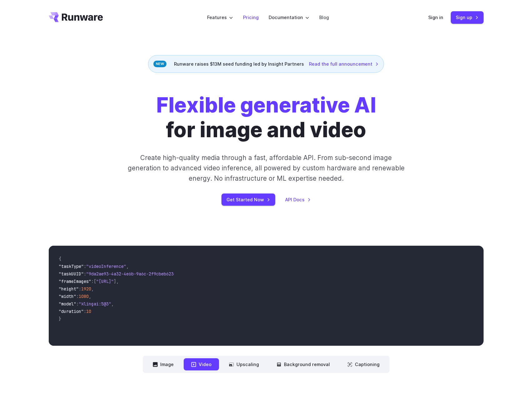  I want to click on a: Get Started Now, so click(249, 199).